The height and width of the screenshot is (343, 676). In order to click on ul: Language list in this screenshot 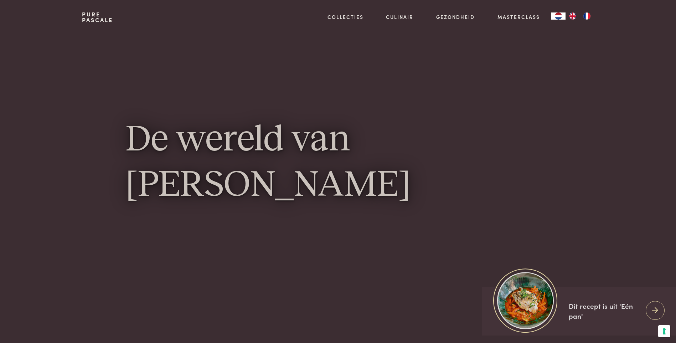, I will do `click(579, 16)`.